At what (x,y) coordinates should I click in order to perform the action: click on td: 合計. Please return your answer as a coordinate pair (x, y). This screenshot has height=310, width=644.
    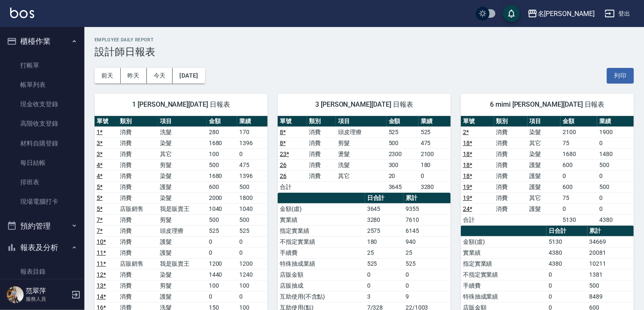
    Looking at the image, I should click on (477, 220).